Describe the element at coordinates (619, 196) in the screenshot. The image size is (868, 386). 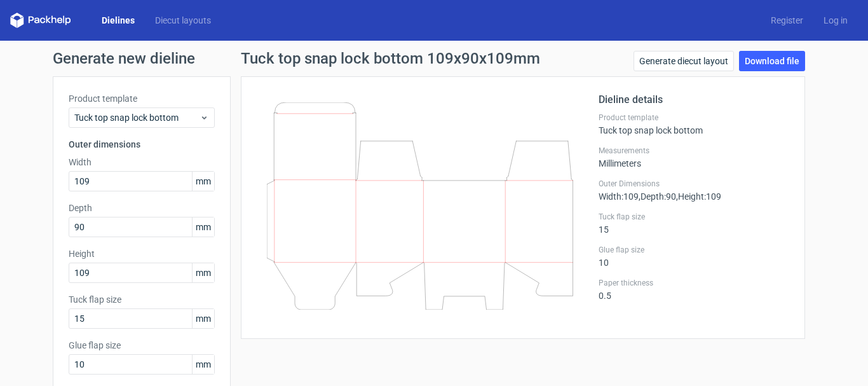
I see `span: Width : 109` at that location.